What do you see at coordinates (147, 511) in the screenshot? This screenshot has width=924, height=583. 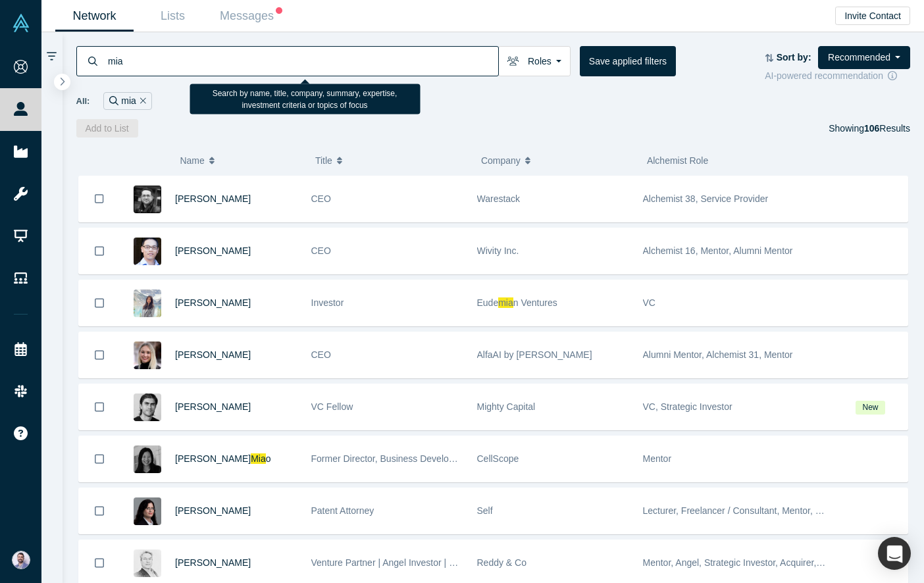 I see `img: Adi Noy's Profile Image` at bounding box center [147, 511].